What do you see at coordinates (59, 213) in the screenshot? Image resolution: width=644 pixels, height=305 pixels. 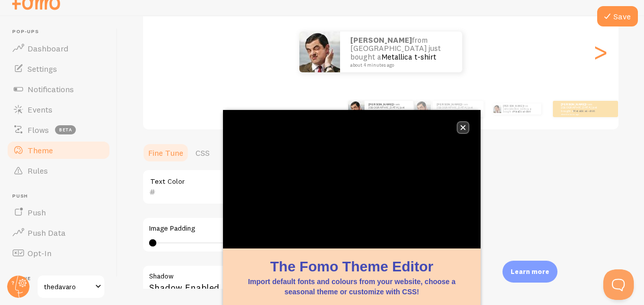 I see `a: Push` at bounding box center [59, 213].